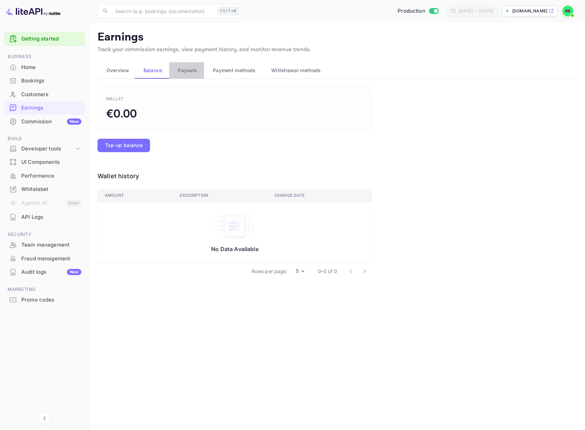  What do you see at coordinates (44, 289) in the screenshot?
I see `span: Marketing` at bounding box center [44, 289].